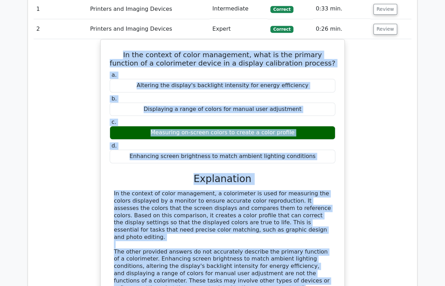 Image resolution: width=445 pixels, height=286 pixels. I want to click on div: Measuring on-screen colors to create a color profile, so click(222, 133).